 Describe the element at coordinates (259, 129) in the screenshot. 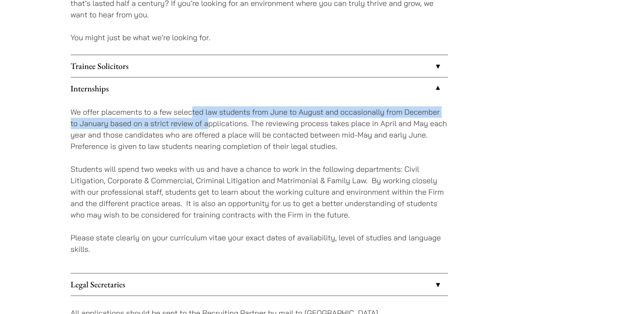

I see `p: We offer placements to a few selected law students from June to August and occasionally from Dece...` at that location.